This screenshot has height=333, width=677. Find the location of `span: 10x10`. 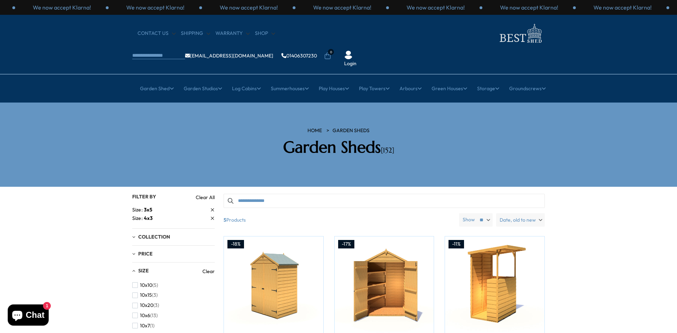

span: 10x10 is located at coordinates (146, 285).